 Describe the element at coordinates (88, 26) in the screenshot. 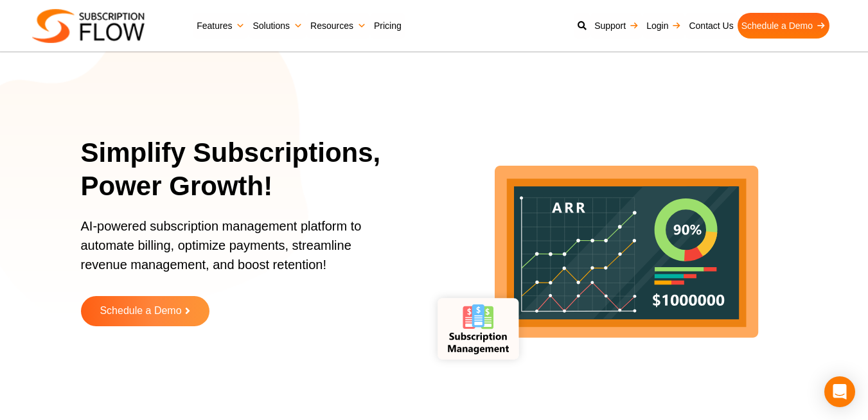

I see `img: Subscriptionflow` at that location.